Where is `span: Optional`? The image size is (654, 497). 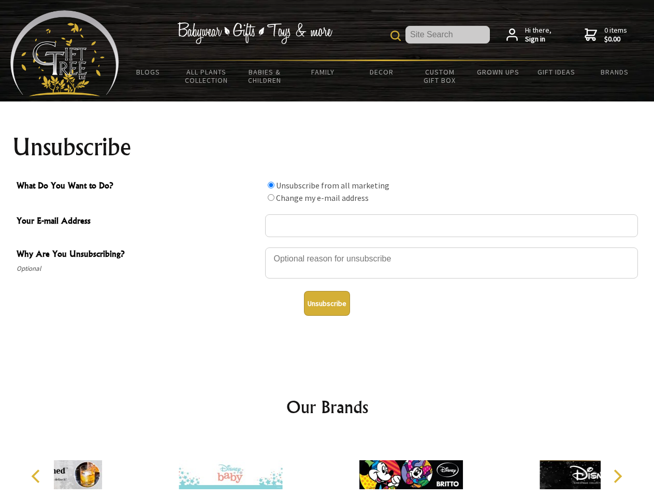 span: Optional is located at coordinates (138, 269).